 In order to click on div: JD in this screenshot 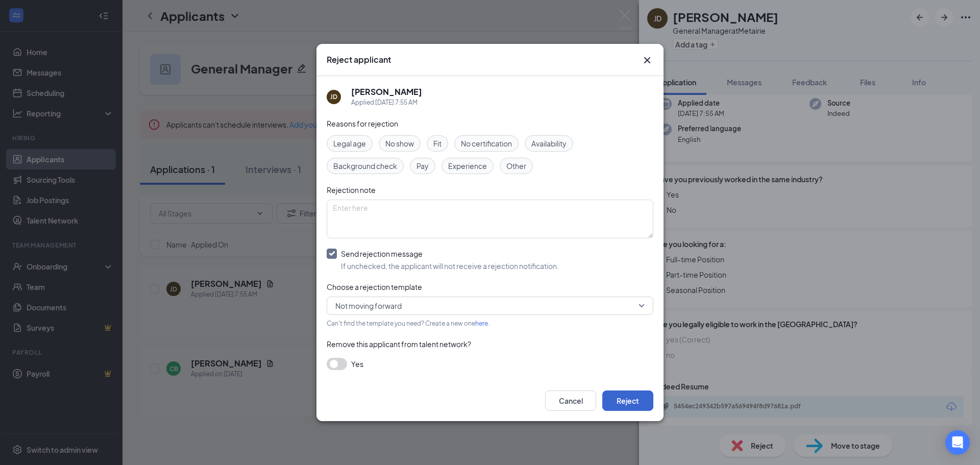, I will do `click(334, 97)`.